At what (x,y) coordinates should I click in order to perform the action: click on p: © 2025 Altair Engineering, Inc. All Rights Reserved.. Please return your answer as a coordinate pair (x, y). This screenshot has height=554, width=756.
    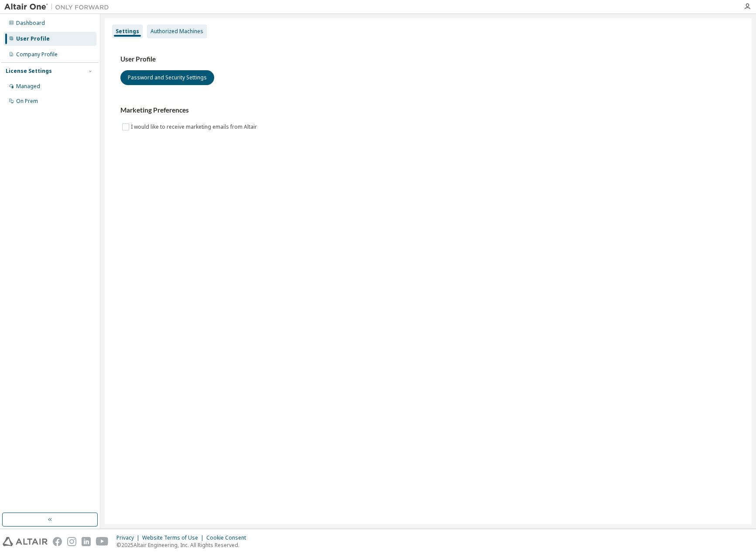
    Looking at the image, I should click on (184, 545).